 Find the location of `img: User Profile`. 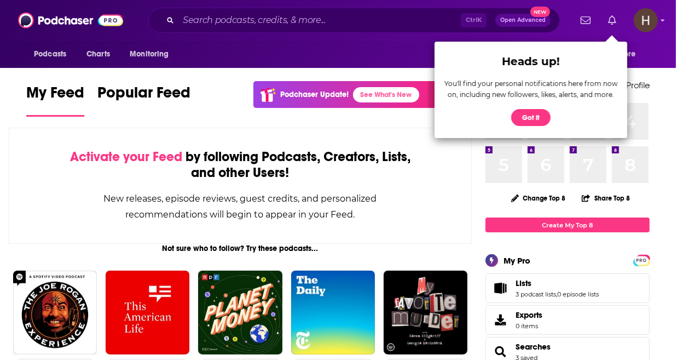

img: User Profile is located at coordinates (646, 20).